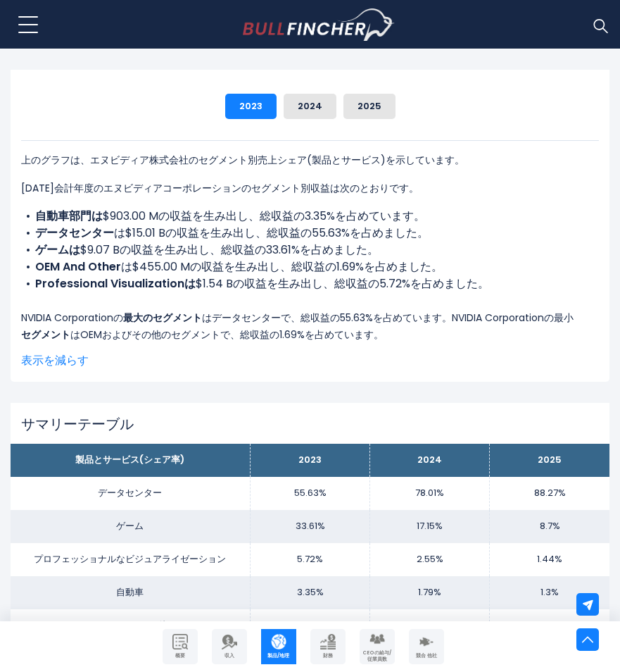  Describe the element at coordinates (310, 592) in the screenshot. I see `td: 3.35%` at that location.